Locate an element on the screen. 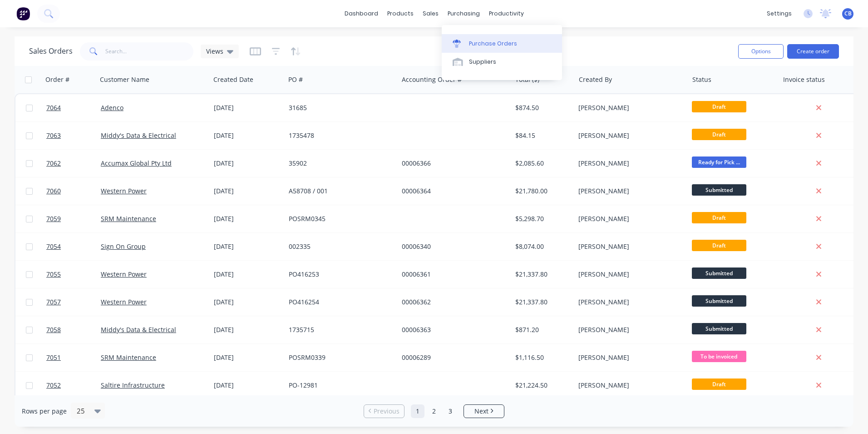  a: Page 2 is located at coordinates (434, 410).